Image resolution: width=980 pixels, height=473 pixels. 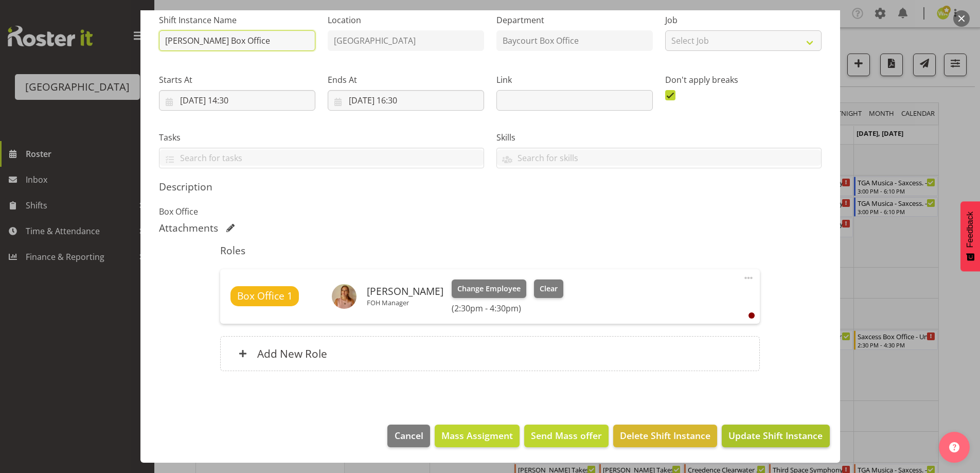 I want to click on label: Ends At, so click(x=406, y=80).